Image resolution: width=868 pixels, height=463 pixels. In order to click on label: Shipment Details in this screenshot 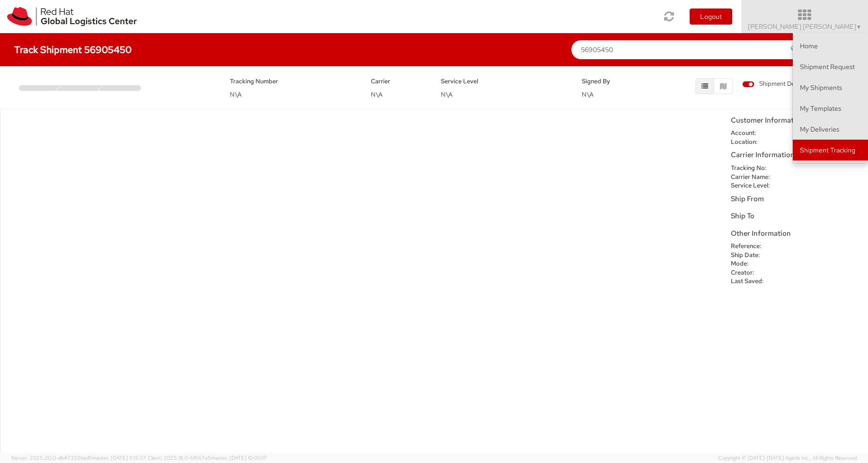, I will do `click(774, 84)`.